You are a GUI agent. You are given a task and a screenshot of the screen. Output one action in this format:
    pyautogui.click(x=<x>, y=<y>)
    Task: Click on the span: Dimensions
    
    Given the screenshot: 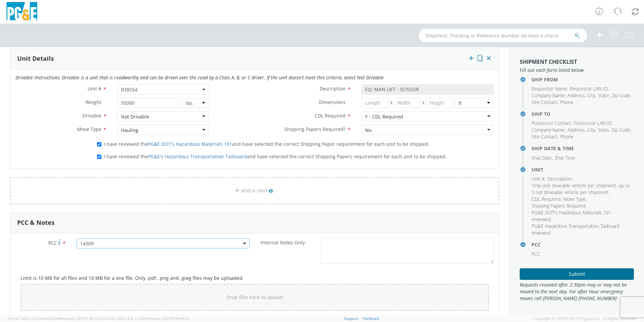 What is the action you would take?
    pyautogui.click(x=333, y=102)
    